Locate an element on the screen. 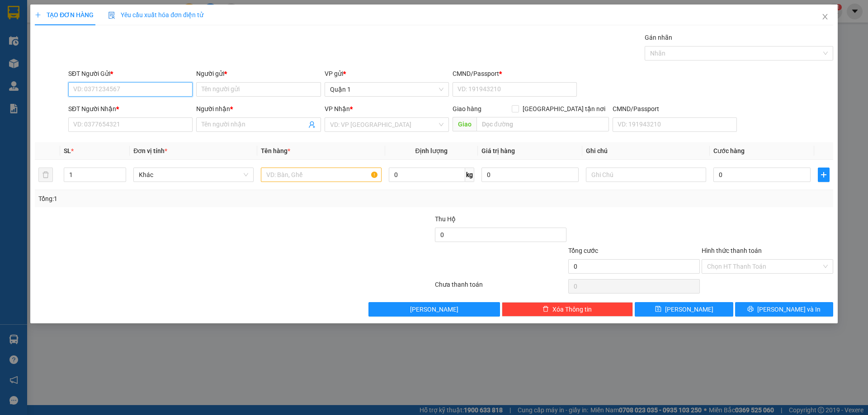  div: Tổng: 1 is located at coordinates (187, 198).